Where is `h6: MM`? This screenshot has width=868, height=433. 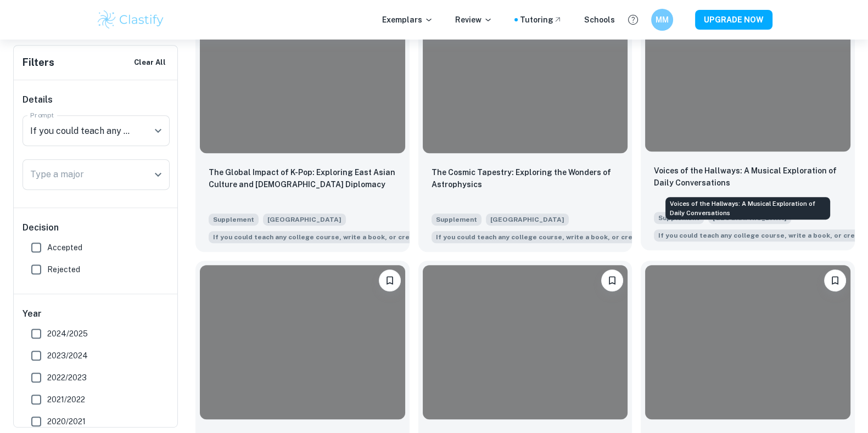 h6: MM is located at coordinates (662, 20).